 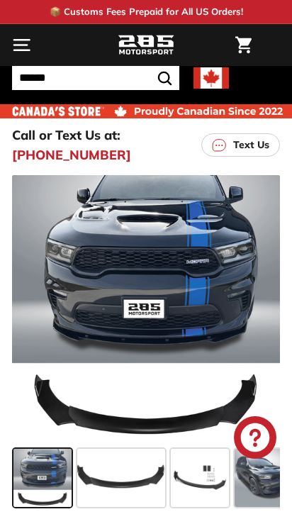 What do you see at coordinates (243, 45) in the screenshot?
I see `a: Cart` at bounding box center [243, 45].